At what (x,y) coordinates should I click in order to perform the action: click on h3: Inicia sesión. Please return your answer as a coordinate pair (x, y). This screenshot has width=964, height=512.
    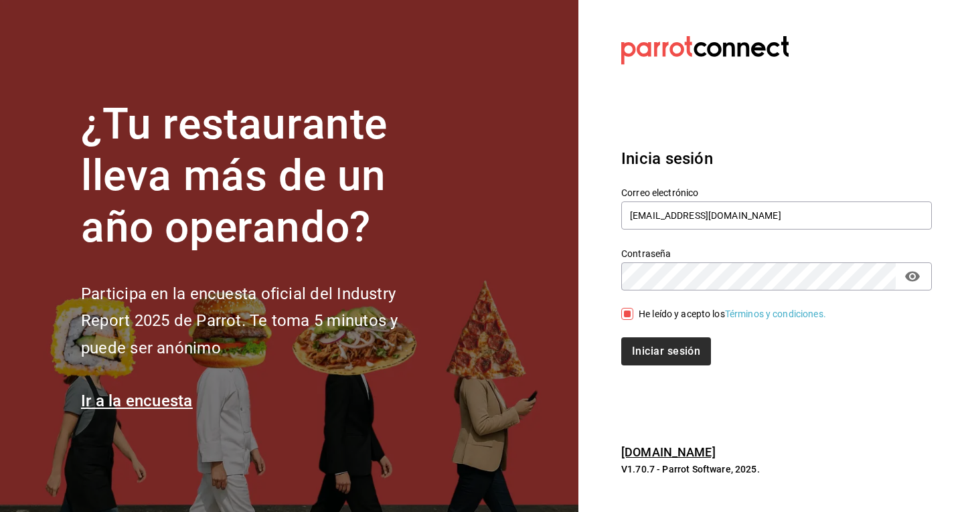
    Looking at the image, I should click on (777, 159).